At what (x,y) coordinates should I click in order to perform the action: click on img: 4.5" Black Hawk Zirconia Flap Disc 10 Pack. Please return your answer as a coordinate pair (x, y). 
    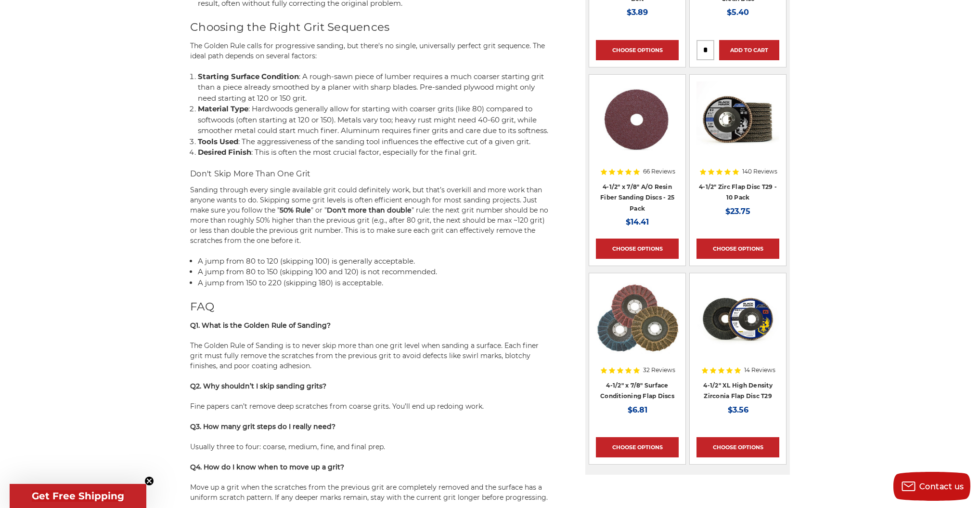
    Looking at the image, I should click on (738, 120).